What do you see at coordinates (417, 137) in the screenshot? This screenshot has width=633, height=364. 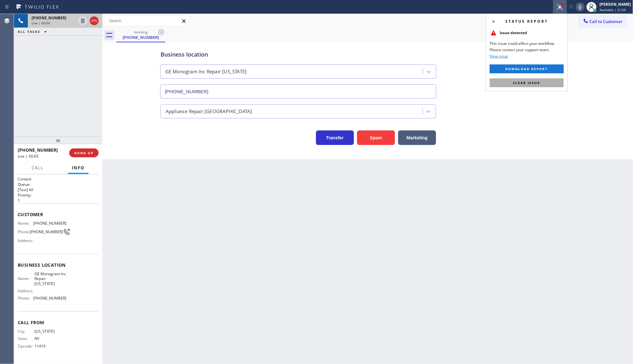 I see `button: Marketing` at bounding box center [417, 137].